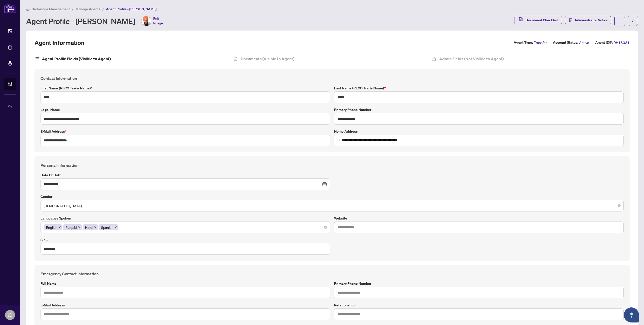 The image size is (644, 325). I want to click on label: Website, so click(479, 218).